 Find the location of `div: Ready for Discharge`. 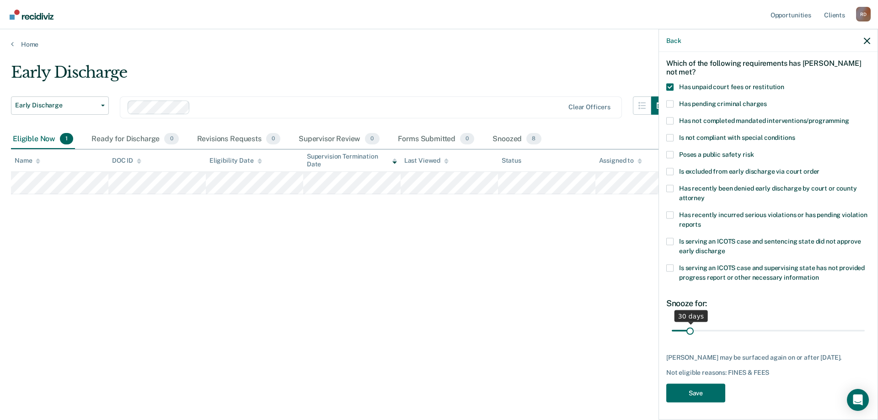

div: Ready for Discharge is located at coordinates (135, 140).